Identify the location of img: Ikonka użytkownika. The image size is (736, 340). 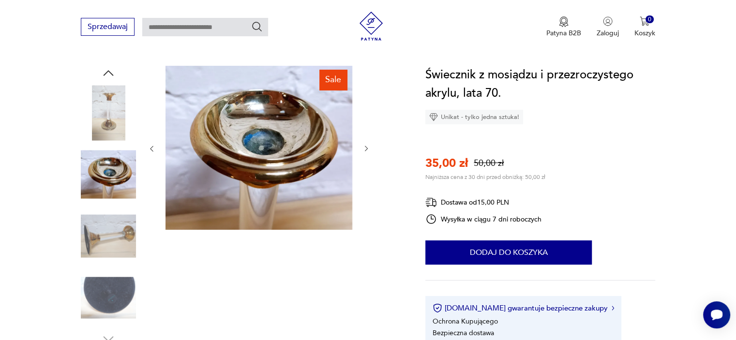
(608, 21).